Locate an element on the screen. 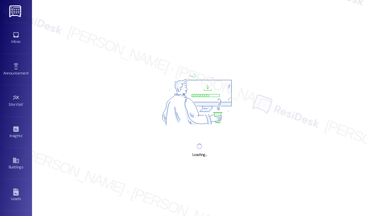 The width and height of the screenshot is (367, 216). a: Leads is located at coordinates (16, 195).